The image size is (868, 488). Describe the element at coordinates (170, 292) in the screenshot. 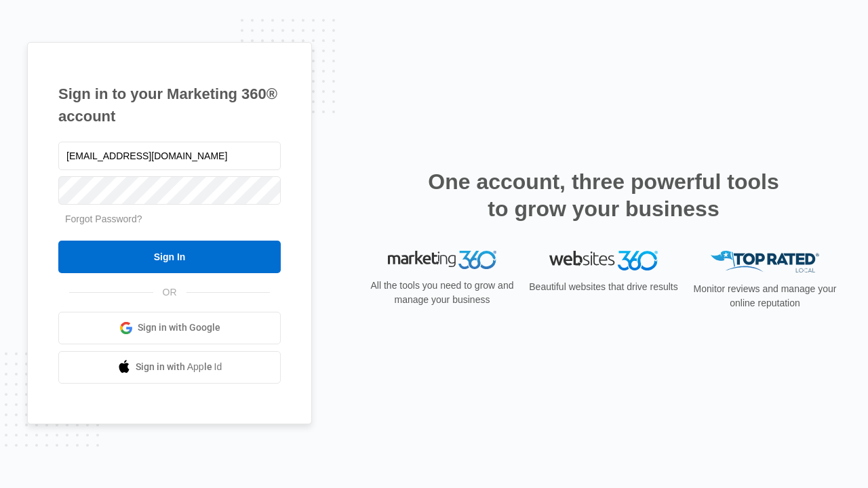

I see `span: OR` at that location.